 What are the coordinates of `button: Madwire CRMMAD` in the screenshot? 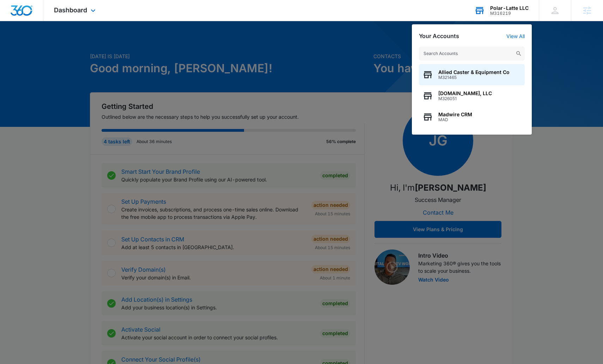 It's located at (472, 117).